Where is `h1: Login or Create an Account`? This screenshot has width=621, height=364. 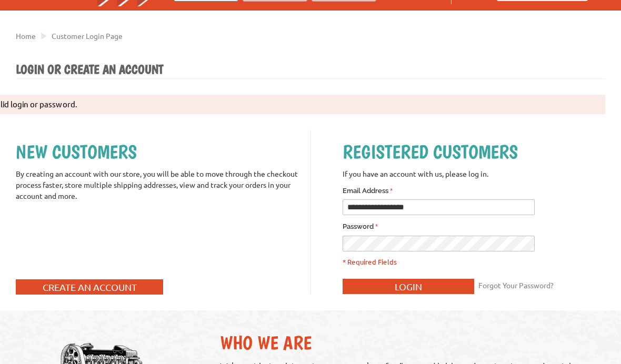
h1: Login or Create an Account is located at coordinates (311, 70).